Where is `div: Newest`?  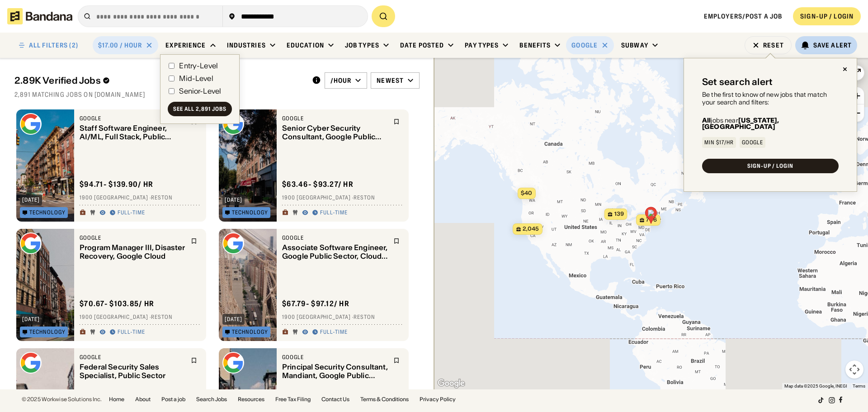
div: Newest is located at coordinates (390, 81).